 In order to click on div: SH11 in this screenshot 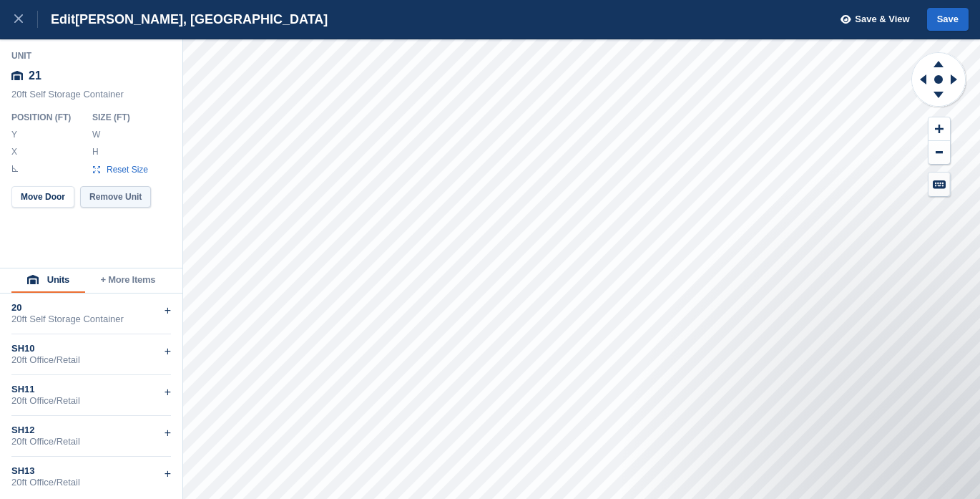, I will do `click(91, 389)`.